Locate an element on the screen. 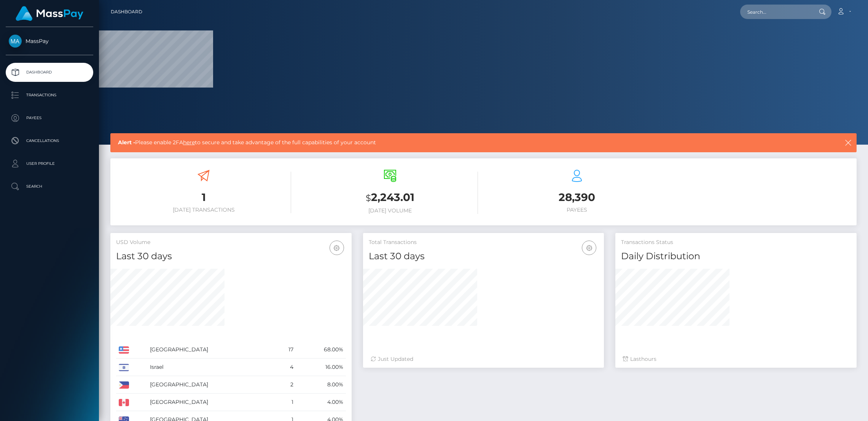  a: Search is located at coordinates (49, 187).